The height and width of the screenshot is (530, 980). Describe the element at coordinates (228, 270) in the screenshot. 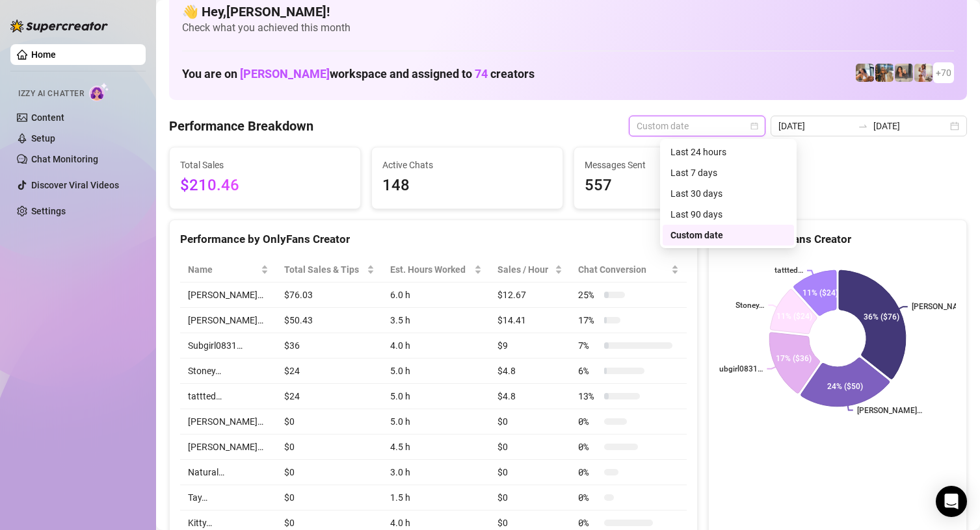

I see `th: Name` at that location.